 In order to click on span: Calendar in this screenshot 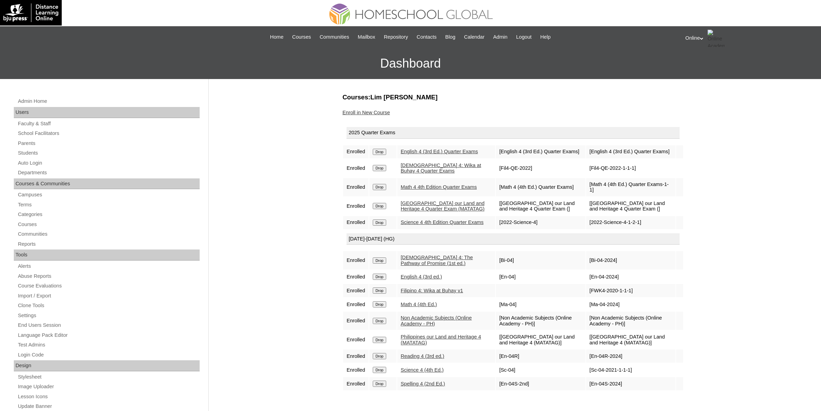, I will do `click(474, 37)`.